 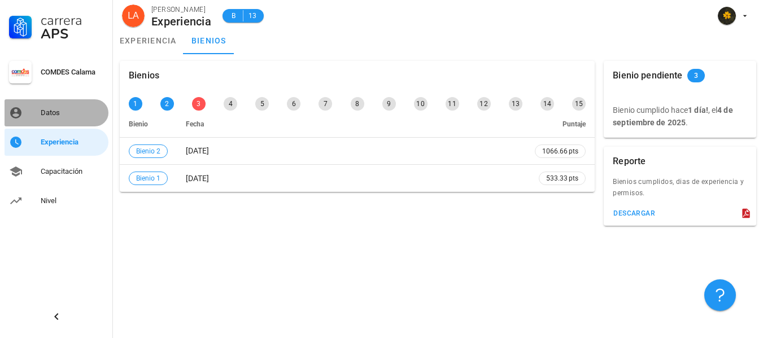 What do you see at coordinates (262, 104) in the screenshot?
I see `div: 5` at bounding box center [262, 104].